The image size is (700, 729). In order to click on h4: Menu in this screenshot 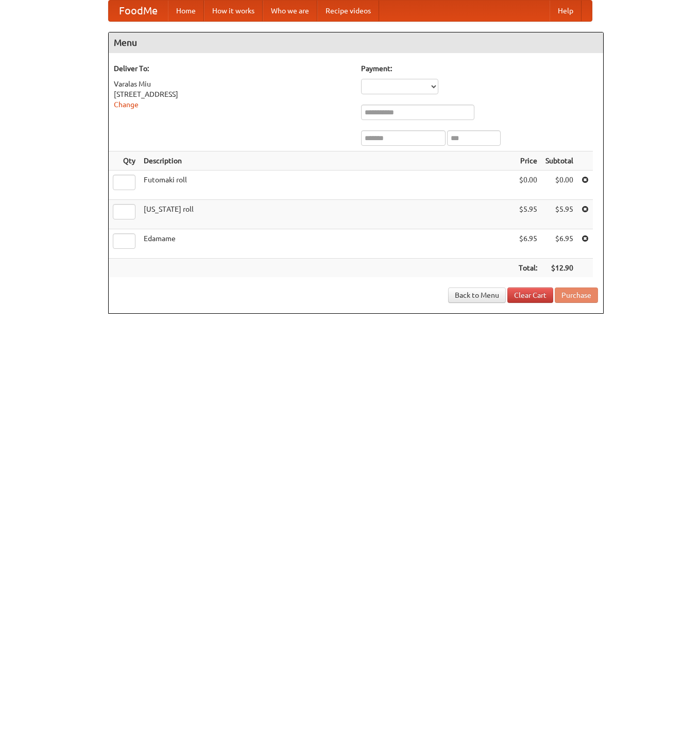, I will do `click(356, 42)`.